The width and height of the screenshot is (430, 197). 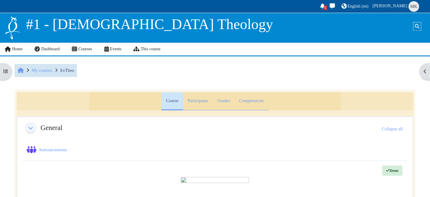 What do you see at coordinates (50, 49) in the screenshot?
I see `span: Dashboard` at bounding box center [50, 49].